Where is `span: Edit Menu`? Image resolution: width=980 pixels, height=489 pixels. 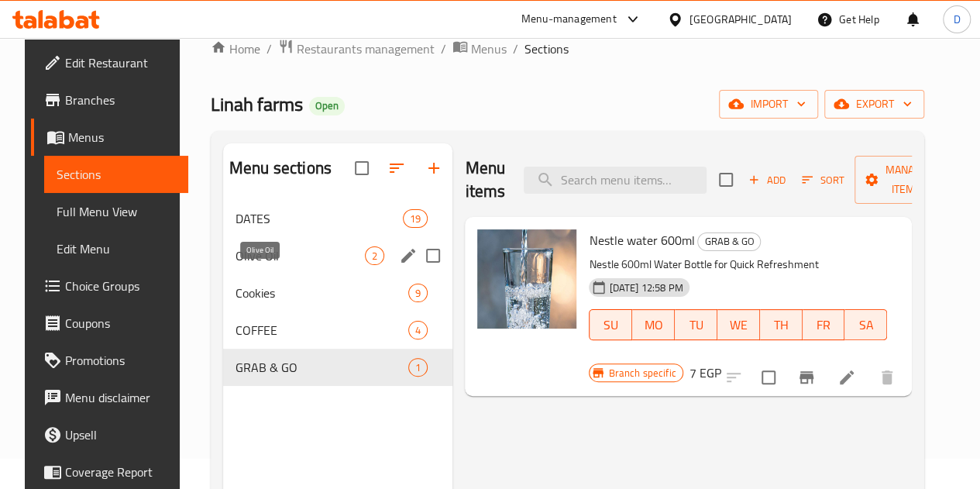
span: Edit Menu is located at coordinates (116, 249).